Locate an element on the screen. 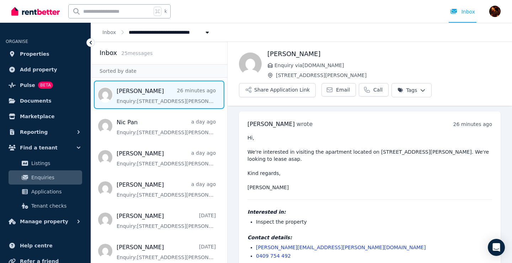 This screenshot has width=512, height=263. time: 26 minutes ago is located at coordinates (472, 124).